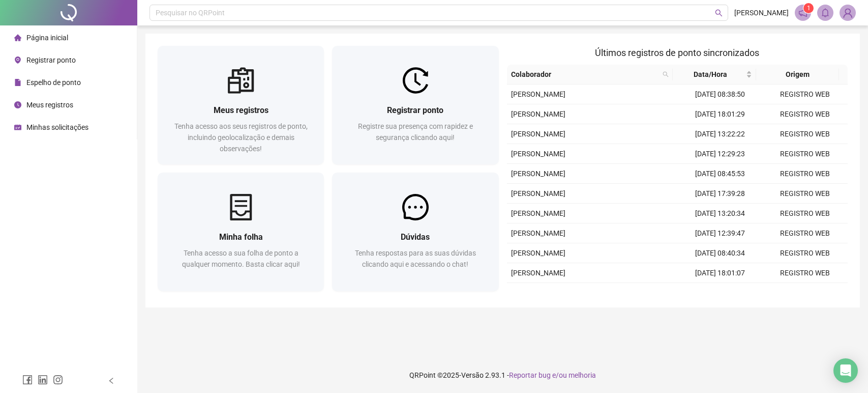  I want to click on a: DúvidasTenha respostas para as suas dúvidas clicando aqui e acessando o chat!, so click(415, 232).